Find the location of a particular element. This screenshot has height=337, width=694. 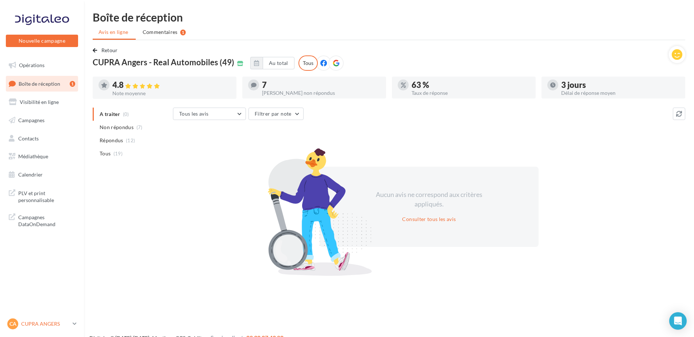

div: 7 is located at coordinates (321, 85).